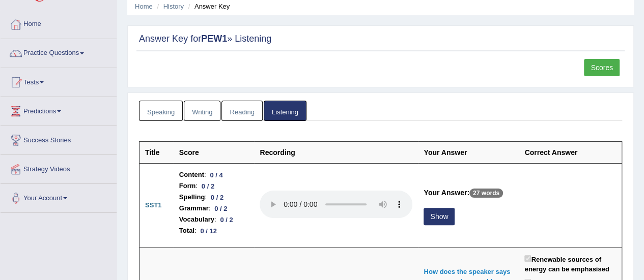  Describe the element at coordinates (336, 152) in the screenshot. I see `th: Recording` at that location.